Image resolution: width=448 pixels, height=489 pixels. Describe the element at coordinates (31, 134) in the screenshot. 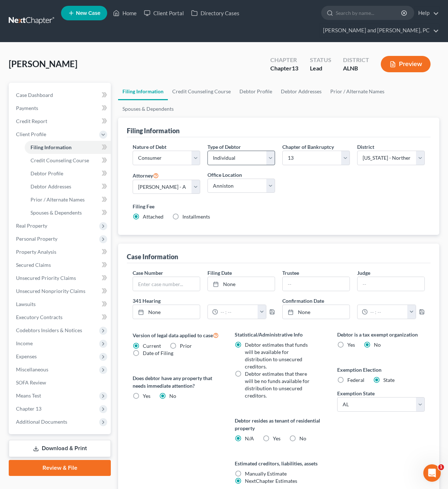

I see `span: Client Profile` at that location.